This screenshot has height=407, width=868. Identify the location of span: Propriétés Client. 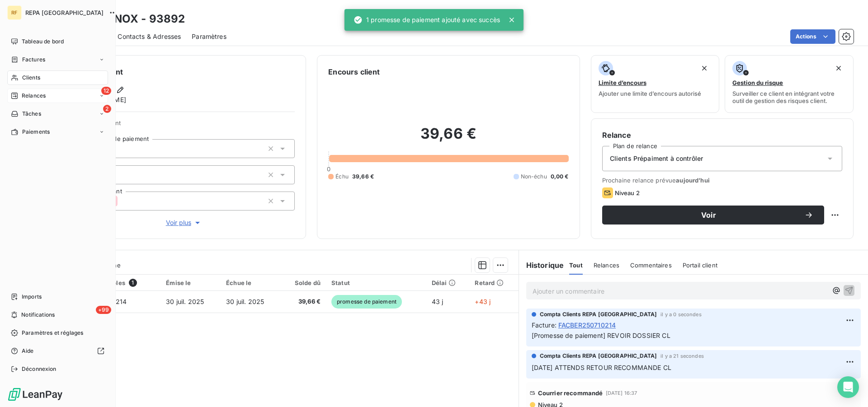
(184, 125).